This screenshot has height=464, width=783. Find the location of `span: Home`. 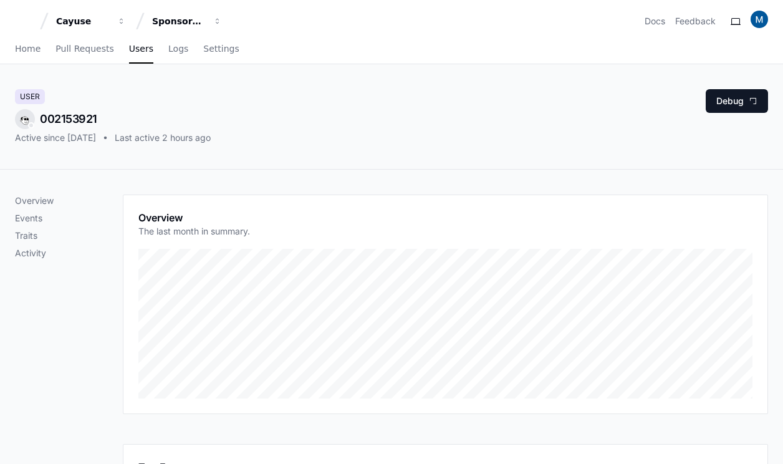

span: Home is located at coordinates (27, 49).